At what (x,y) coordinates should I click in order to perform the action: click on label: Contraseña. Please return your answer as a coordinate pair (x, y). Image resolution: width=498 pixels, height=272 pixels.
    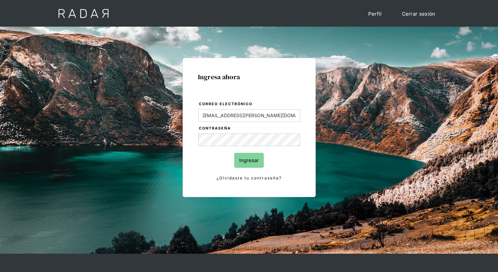
    Looking at the image, I should click on (250, 128).